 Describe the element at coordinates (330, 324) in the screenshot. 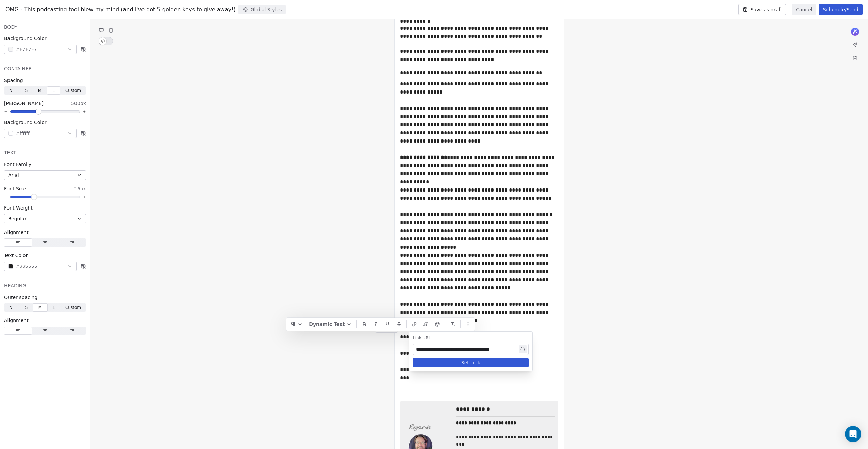

I see `button: Dynamic Text` at that location.